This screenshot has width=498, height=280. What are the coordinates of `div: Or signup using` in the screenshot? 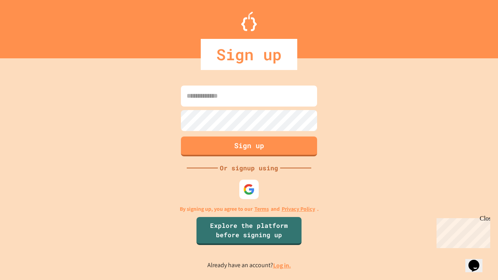 It's located at (249, 168).